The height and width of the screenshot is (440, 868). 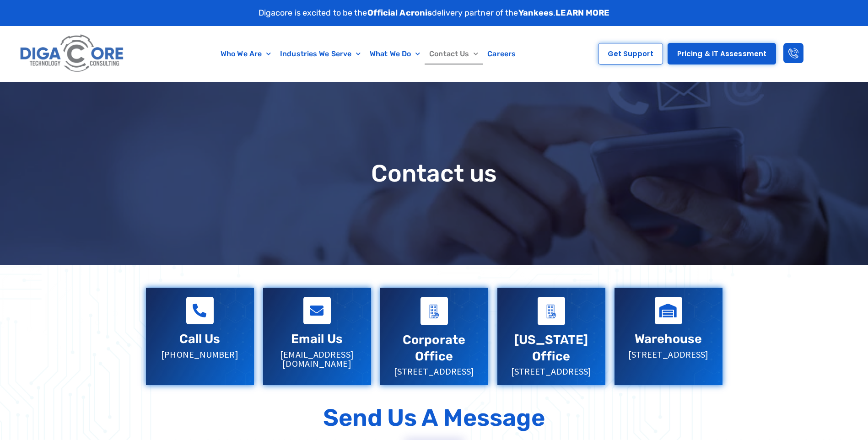 What do you see at coordinates (722, 53) in the screenshot?
I see `span: Pricing & IT Assessment` at bounding box center [722, 53].